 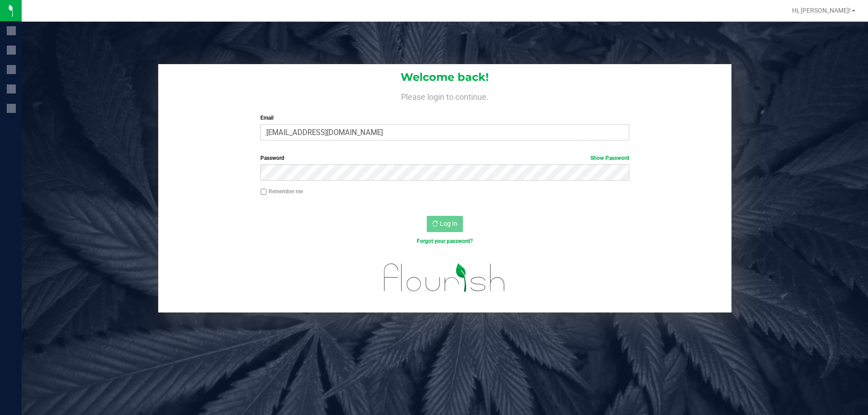 What do you see at coordinates (445, 278) in the screenshot?
I see `img: flourish_logo.svg` at bounding box center [445, 278].